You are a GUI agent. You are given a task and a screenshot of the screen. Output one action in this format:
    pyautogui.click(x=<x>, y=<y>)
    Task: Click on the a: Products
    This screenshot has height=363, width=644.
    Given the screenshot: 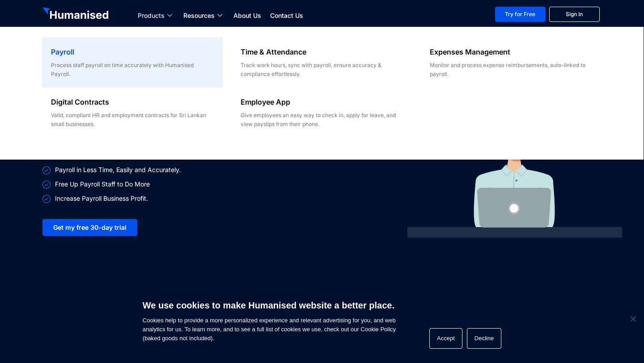 What is the action you would take?
    pyautogui.click(x=156, y=15)
    